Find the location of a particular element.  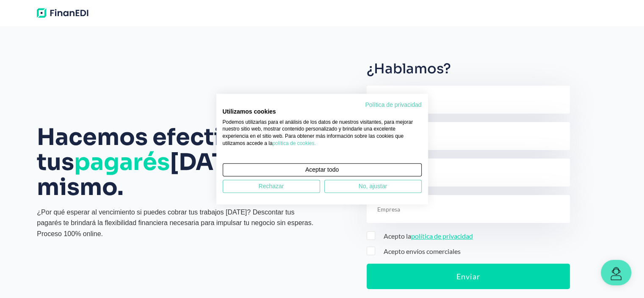

div: Acepto la is located at coordinates (428, 235).